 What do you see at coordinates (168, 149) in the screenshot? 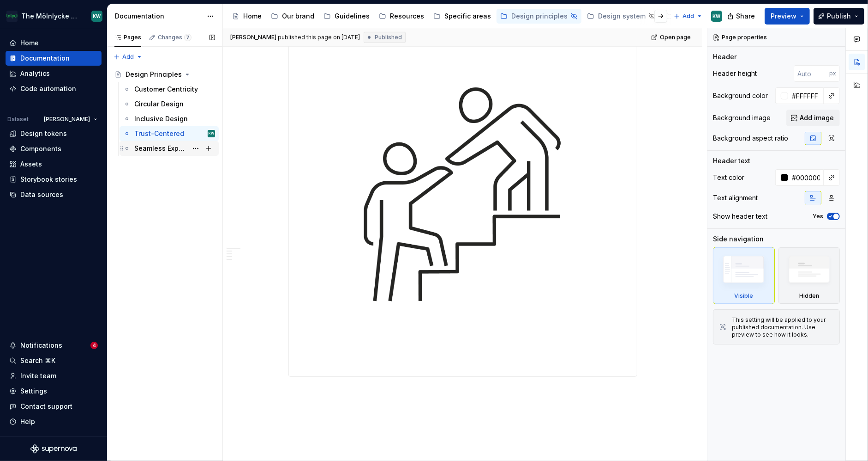
I see `a: Seamless Experience` at bounding box center [168, 149].